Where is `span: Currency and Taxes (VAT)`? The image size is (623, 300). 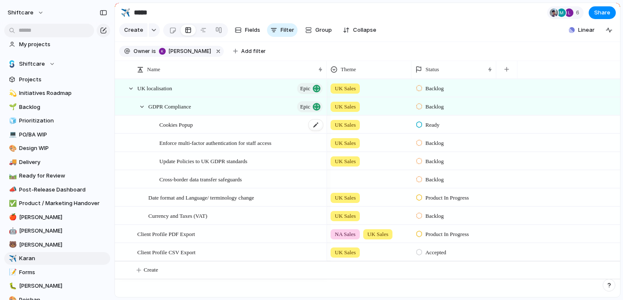 span: Currency and Taxes (VAT) is located at coordinates (177, 215).